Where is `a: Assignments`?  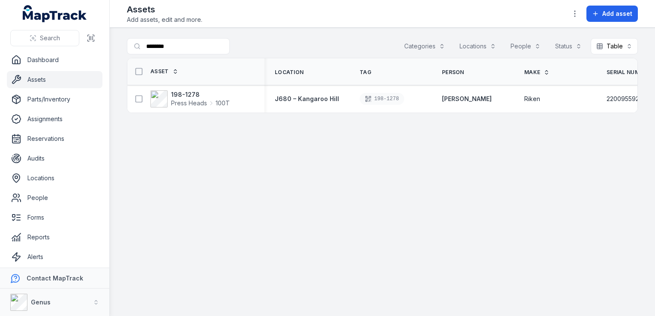
a: Assignments is located at coordinates (54, 119).